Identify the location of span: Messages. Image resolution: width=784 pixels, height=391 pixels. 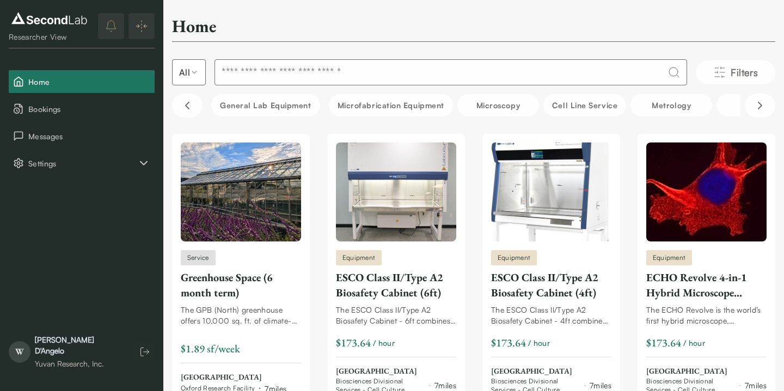
(89, 136).